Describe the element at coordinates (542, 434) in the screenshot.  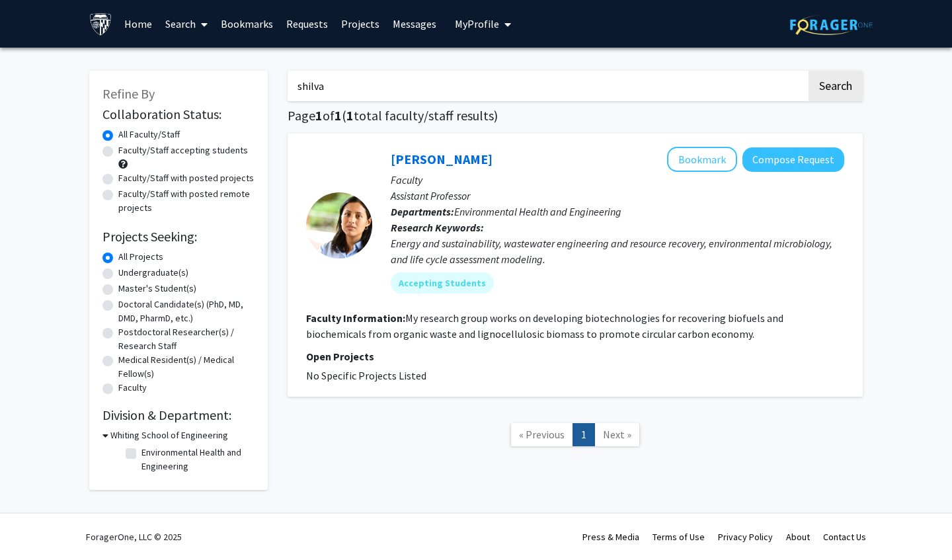
I see `a: Previous Page` at that location.